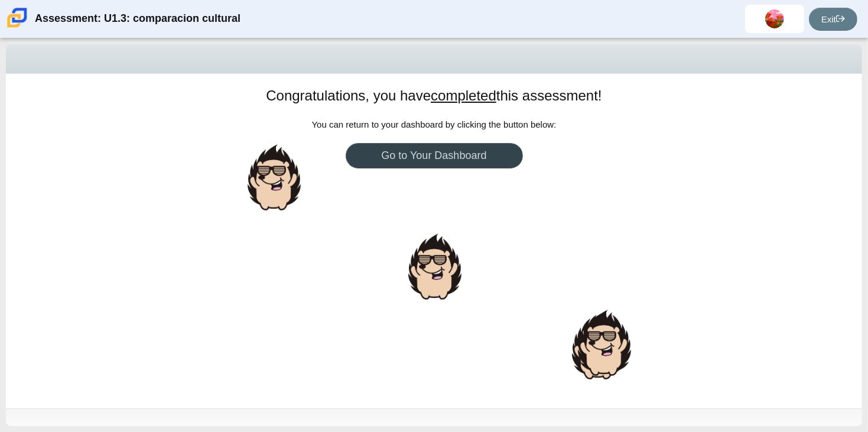 Image resolution: width=868 pixels, height=432 pixels. What do you see at coordinates (464, 95) in the screenshot?
I see `u: completed` at bounding box center [464, 95].